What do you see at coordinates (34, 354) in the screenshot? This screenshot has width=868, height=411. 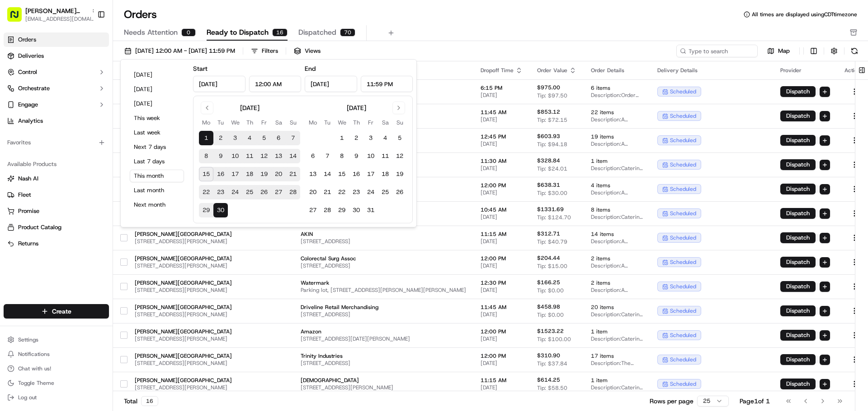 I see `span: Notifications` at bounding box center [34, 354].